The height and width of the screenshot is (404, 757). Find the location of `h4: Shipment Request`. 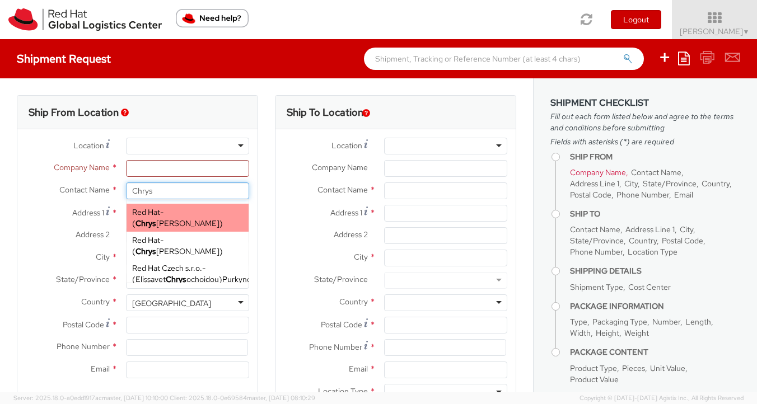

h4: Shipment Request is located at coordinates (64, 59).